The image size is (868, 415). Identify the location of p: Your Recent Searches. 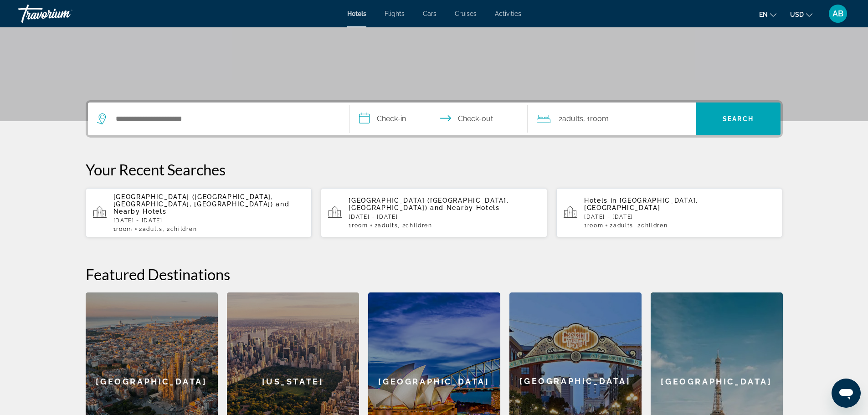
(434, 169).